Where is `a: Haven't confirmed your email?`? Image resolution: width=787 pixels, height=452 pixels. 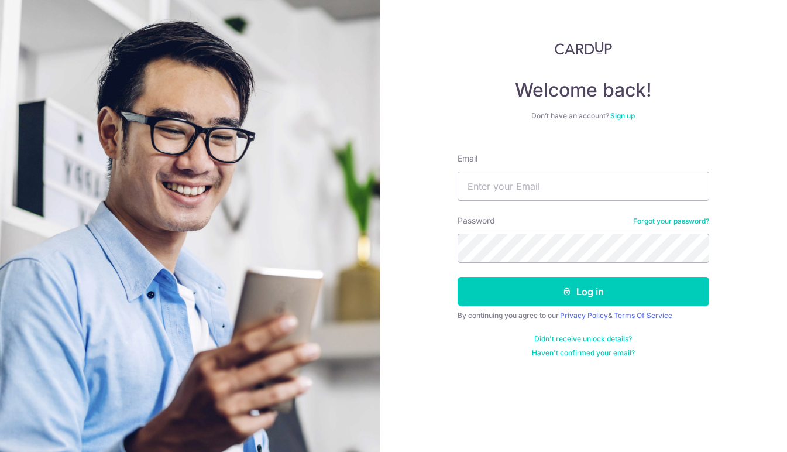 a: Haven't confirmed your email? is located at coordinates (583, 353).